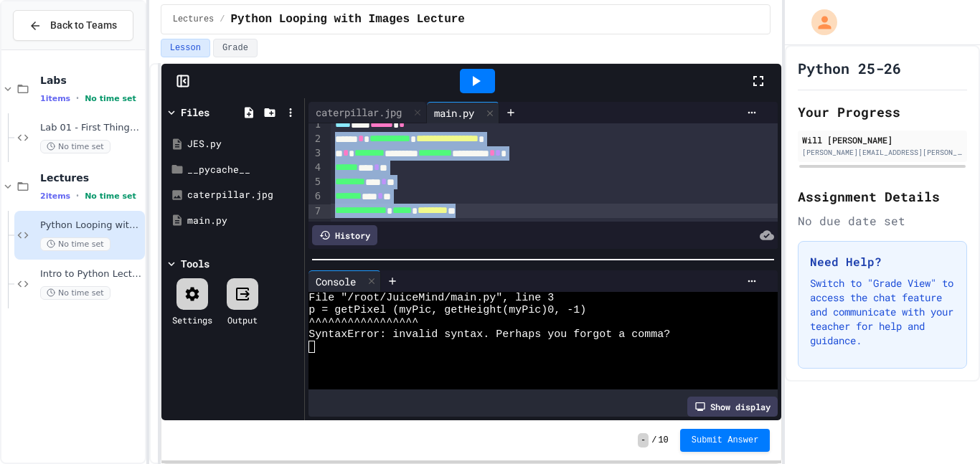 The width and height of the screenshot is (980, 464). Describe the element at coordinates (316, 212) in the screenshot. I see `div: 7` at that location.